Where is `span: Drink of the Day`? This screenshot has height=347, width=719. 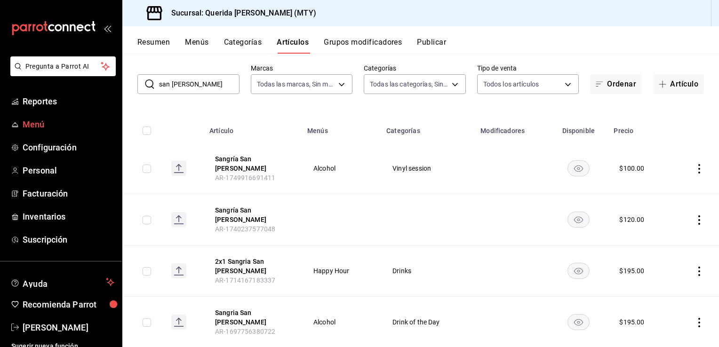 span: Drink of the Day is located at coordinates (428, 322).